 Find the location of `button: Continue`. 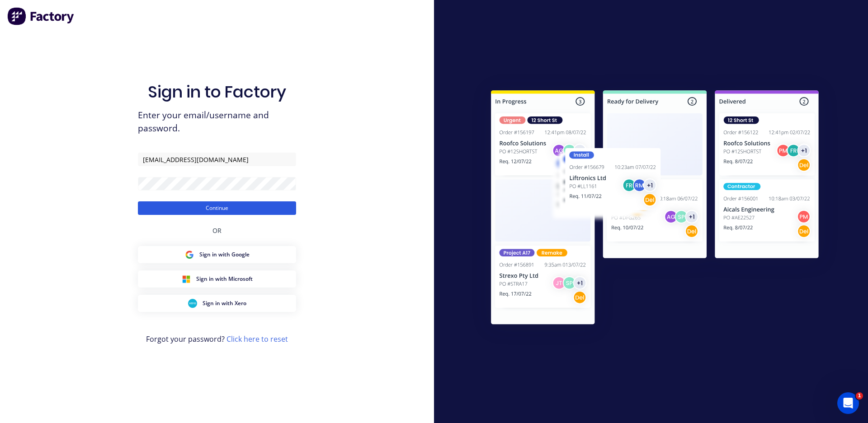

button: Continue is located at coordinates (217, 208).